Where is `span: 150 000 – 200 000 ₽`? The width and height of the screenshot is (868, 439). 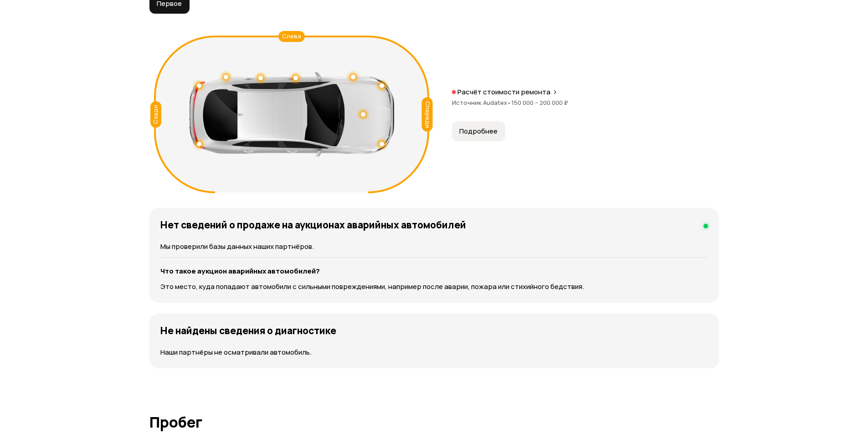 span: 150 000 – 200 000 ₽ is located at coordinates (540, 102).